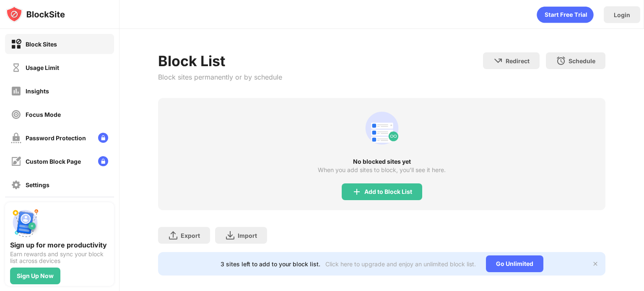  I want to click on img: block-on.svg, so click(16, 44).